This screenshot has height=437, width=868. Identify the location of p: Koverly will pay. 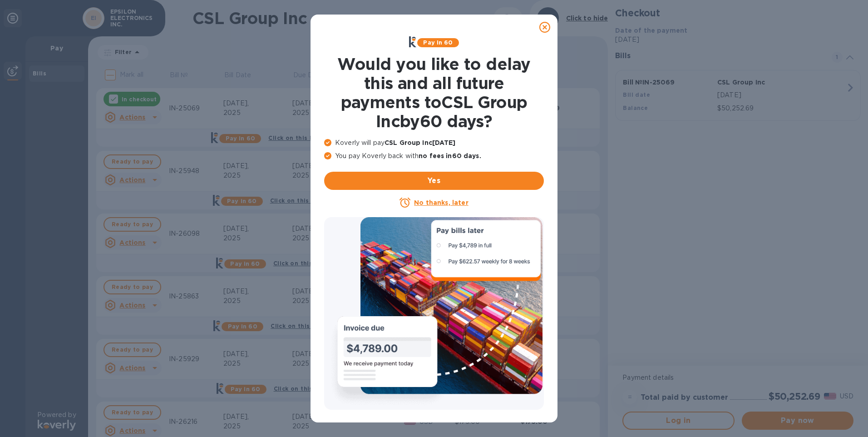
(434, 142).